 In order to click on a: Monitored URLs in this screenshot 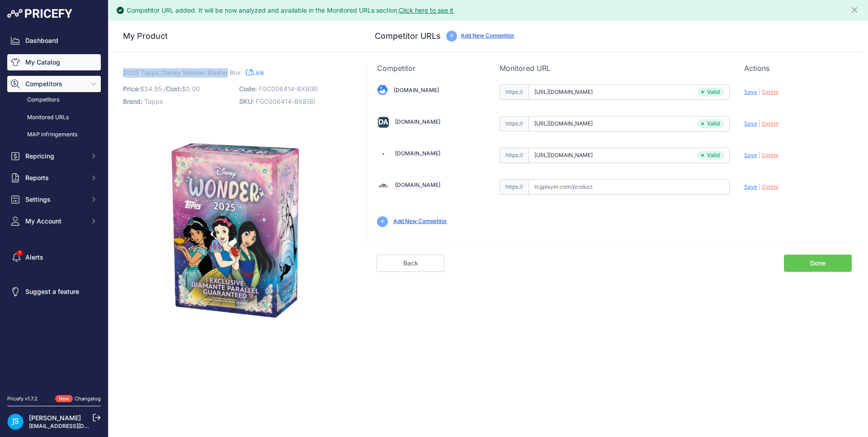, I will do `click(54, 118)`.